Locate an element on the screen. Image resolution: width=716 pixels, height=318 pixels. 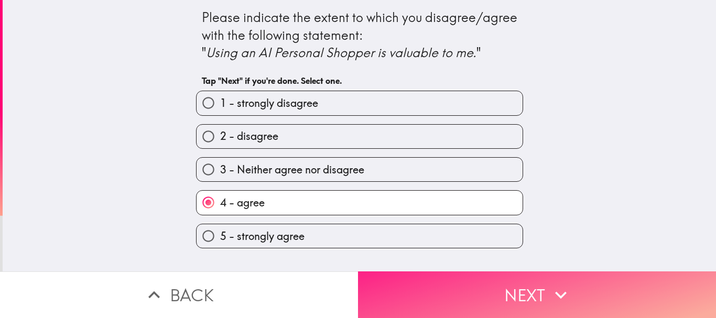
button: Next is located at coordinates (537, 295).